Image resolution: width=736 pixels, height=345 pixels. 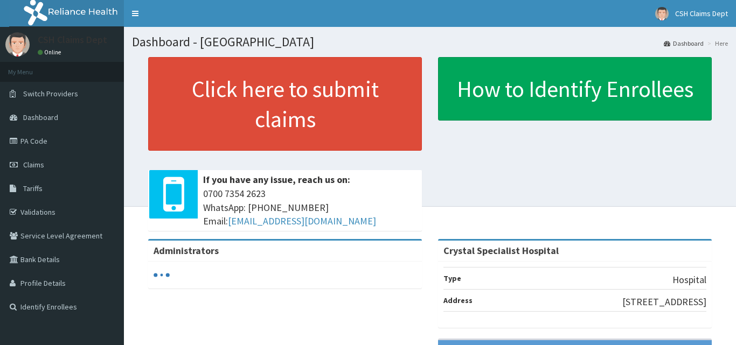 I want to click on b: Type, so click(x=452, y=278).